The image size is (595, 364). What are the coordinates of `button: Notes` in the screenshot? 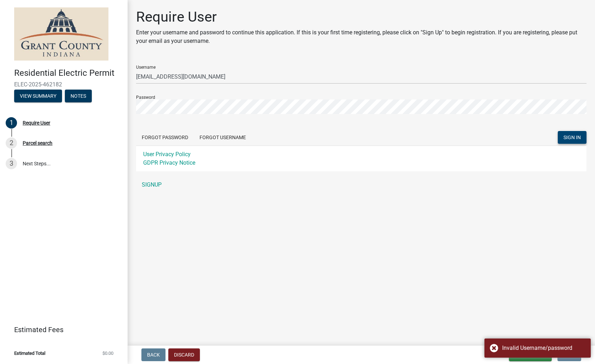 It's located at (78, 96).